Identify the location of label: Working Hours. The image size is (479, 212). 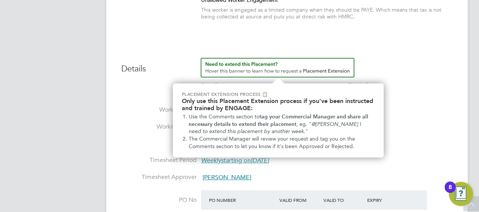
(159, 127).